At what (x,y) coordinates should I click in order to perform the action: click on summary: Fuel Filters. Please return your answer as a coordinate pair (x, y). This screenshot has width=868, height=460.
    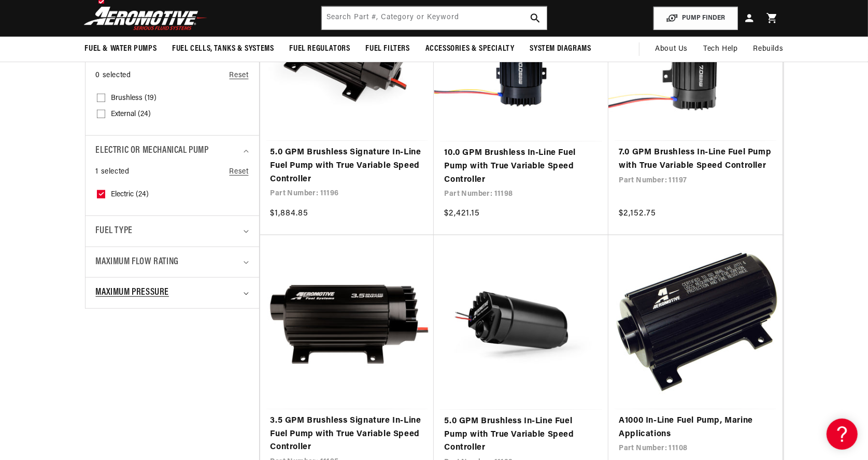
    Looking at the image, I should click on (387, 49).